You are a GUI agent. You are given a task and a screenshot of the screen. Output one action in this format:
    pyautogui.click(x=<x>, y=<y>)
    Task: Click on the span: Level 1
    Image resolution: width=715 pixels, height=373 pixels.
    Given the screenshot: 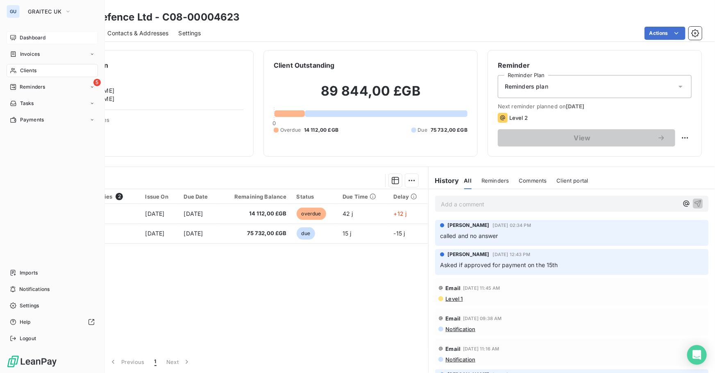 What is the action you would take?
    pyautogui.click(x=454, y=298)
    